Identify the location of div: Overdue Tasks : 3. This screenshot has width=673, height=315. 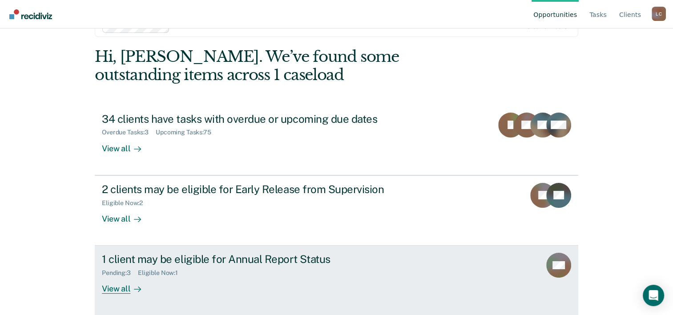
(128, 132).